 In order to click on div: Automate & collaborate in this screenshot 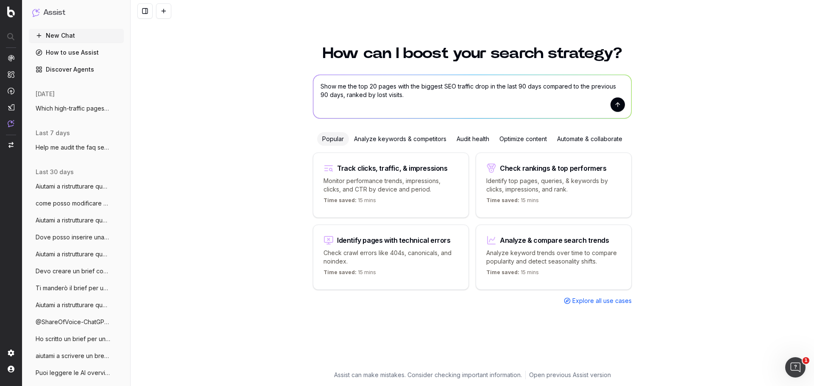, I will do `click(590, 139)`.